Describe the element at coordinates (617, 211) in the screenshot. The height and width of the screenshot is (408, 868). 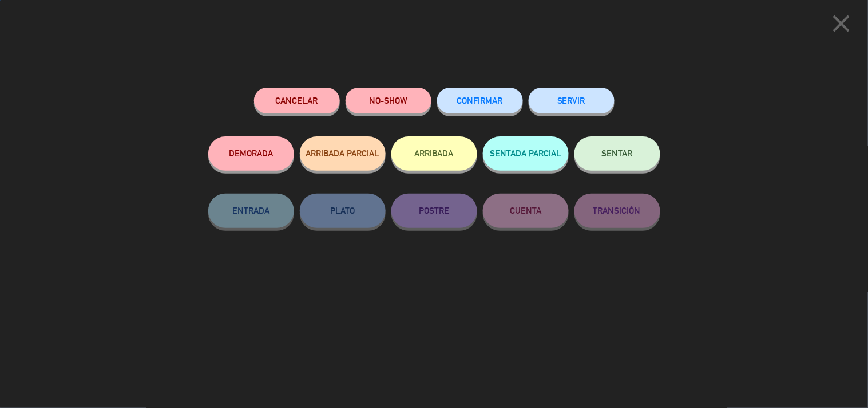
I see `button: TRANSICIÓN` at that location.